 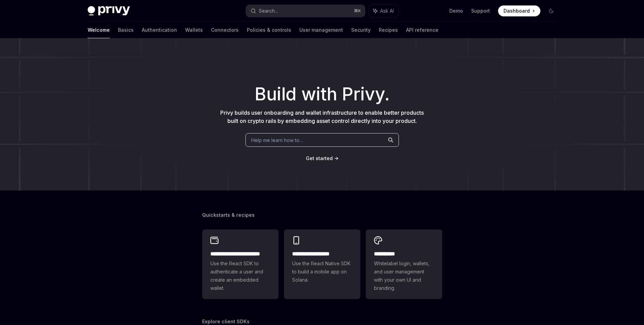 I want to click on a: Recipes, so click(x=388, y=30).